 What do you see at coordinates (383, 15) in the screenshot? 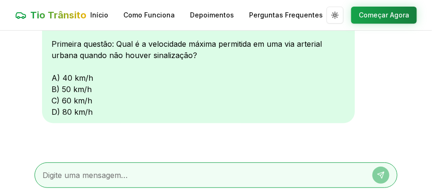
I see `a: Começar Agora` at bounding box center [383, 15].